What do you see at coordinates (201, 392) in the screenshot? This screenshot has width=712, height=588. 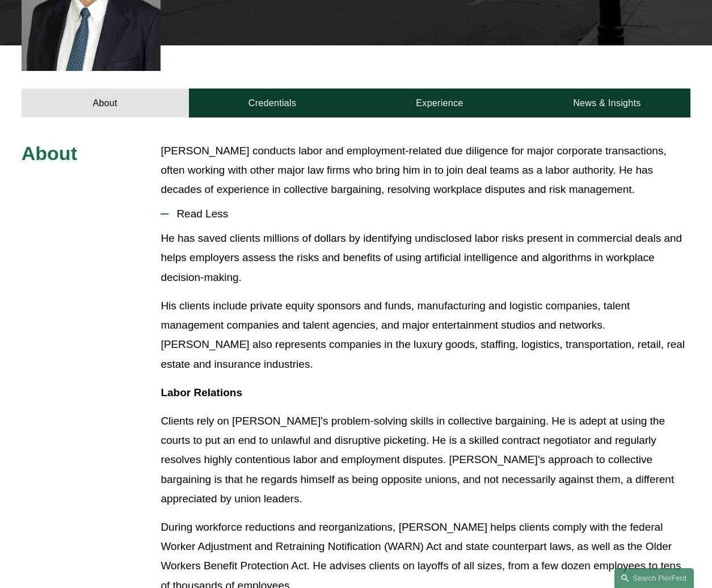 I see `strong: Labor Relations` at bounding box center [201, 392].